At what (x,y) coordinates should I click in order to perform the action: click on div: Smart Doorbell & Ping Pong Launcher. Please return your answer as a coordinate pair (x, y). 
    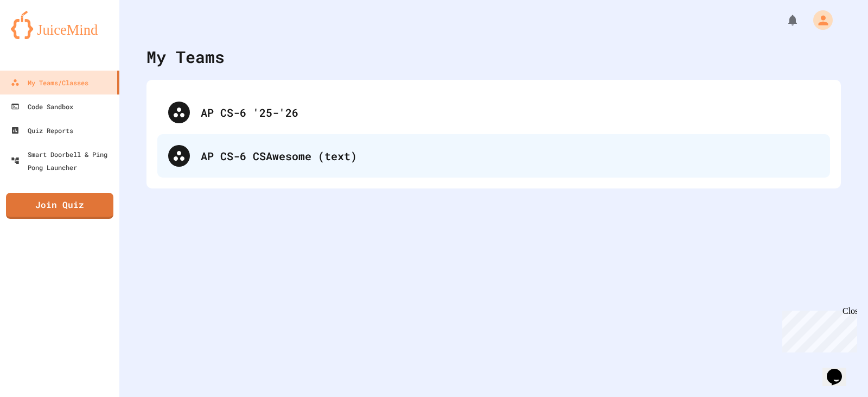
    Looking at the image, I should click on (63, 161).